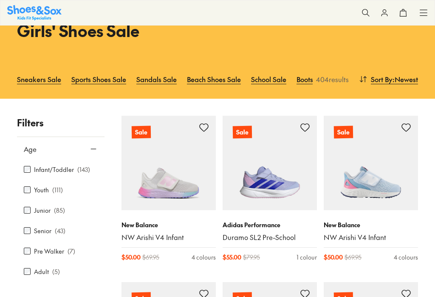  Describe the element at coordinates (312, 79) in the screenshot. I see `a: Boots Sale` at that location.